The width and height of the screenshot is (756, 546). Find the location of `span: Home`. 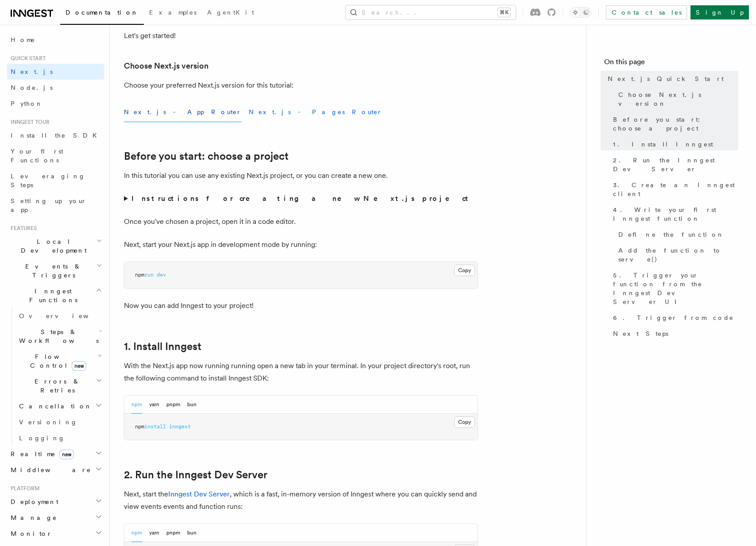

span: Home is located at coordinates (23, 40).